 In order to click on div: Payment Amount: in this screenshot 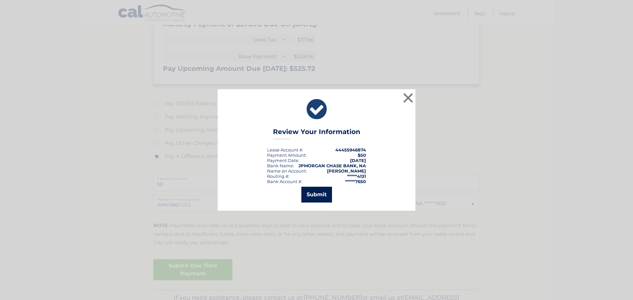, I will do `click(287, 155)`.